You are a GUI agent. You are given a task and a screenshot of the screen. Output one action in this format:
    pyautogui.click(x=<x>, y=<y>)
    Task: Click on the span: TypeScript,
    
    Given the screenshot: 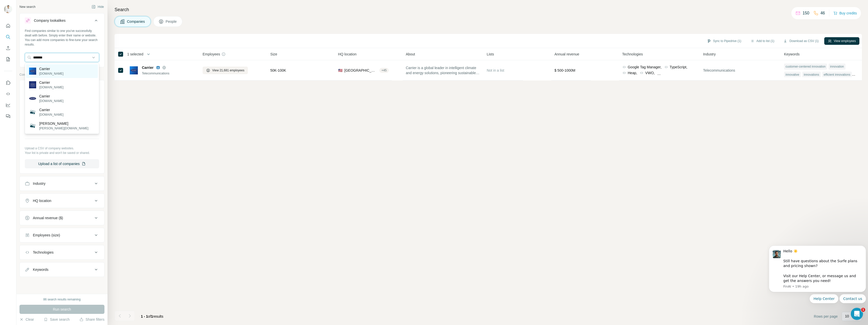 What is the action you would take?
    pyautogui.click(x=679, y=67)
    